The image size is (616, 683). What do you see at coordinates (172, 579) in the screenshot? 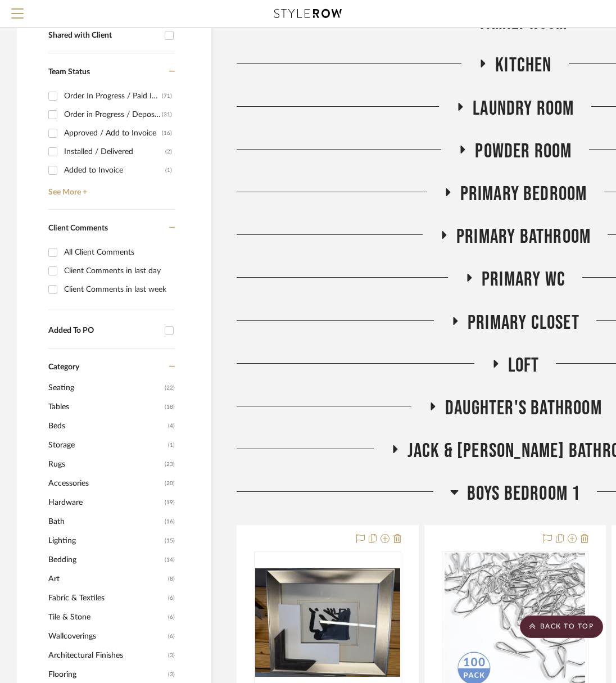
I see `span: (8)` at bounding box center [172, 579].